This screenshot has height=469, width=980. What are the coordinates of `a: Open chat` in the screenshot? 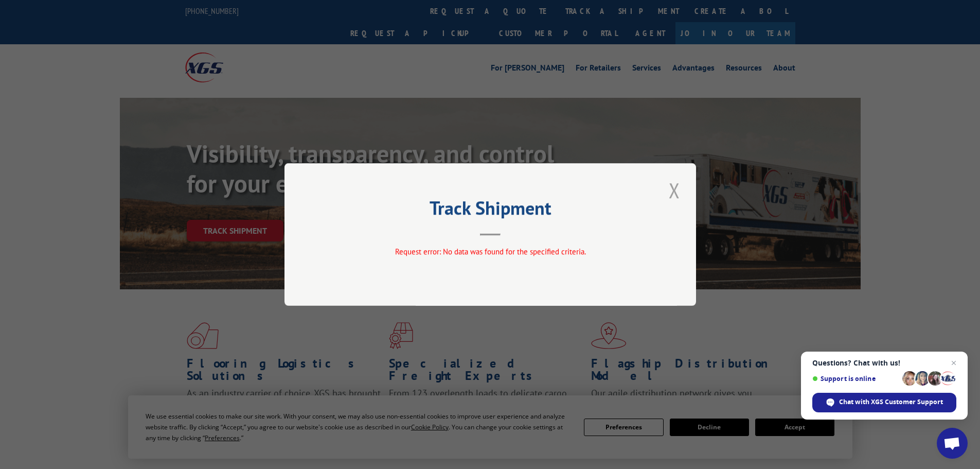 It's located at (952, 443).